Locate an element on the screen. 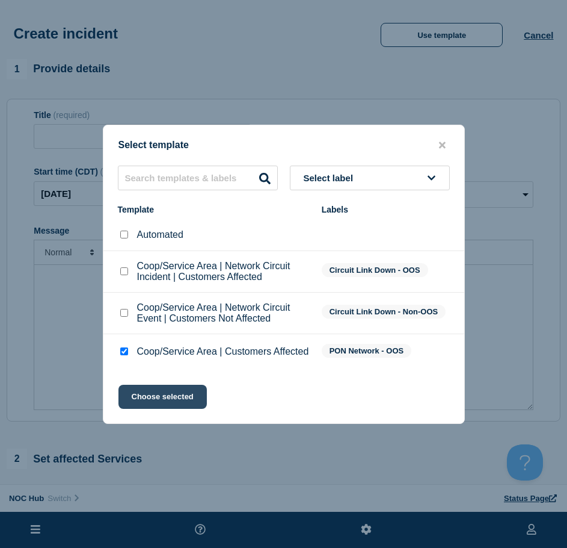 This screenshot has width=567, height=548. div: Labels is located at coordinates (386, 209).